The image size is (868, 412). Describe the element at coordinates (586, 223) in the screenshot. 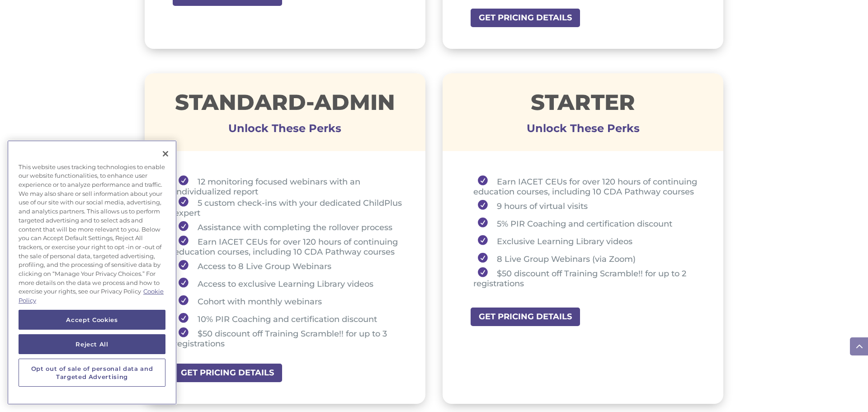

I see `li: 5% PIR Coaching and certification discount` at that location.